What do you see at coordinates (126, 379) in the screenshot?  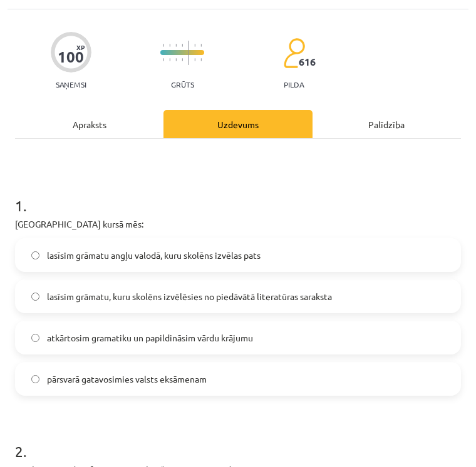 I see `span: pārsvarā gatavosimies valsts eksāmenam` at bounding box center [126, 379].